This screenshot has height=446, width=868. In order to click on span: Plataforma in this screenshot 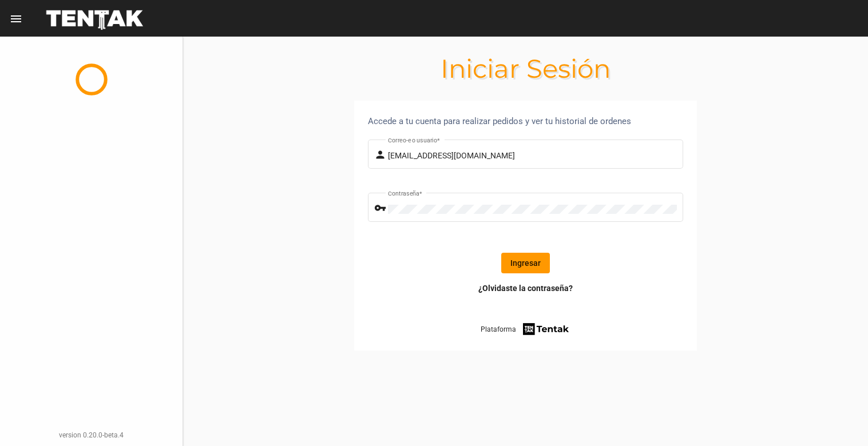, I will do `click(498, 330)`.